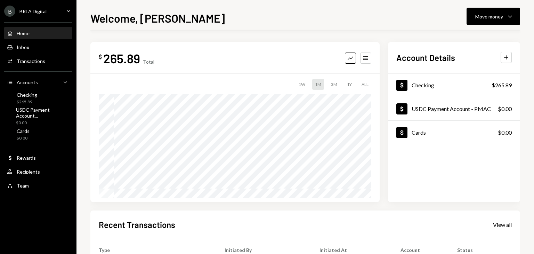 The width and height of the screenshot is (534, 254). Describe the element at coordinates (23, 47) in the screenshot. I see `div: Inbox` at that location.